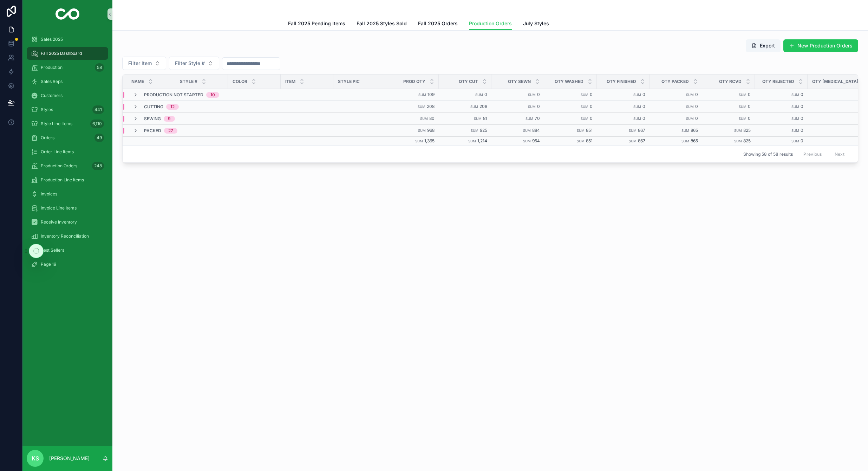 The width and height of the screenshot is (868, 471). Describe the element at coordinates (431, 94) in the screenshot. I see `span: 109` at that location.